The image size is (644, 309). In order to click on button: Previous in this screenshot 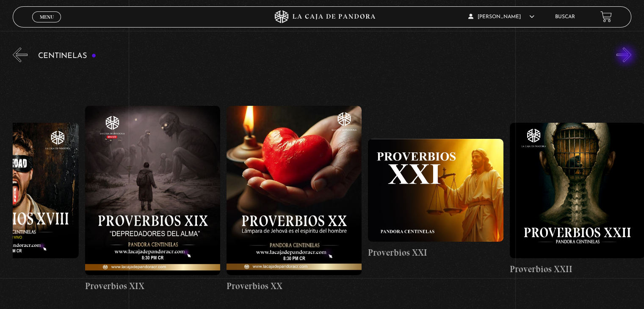, I will do `click(20, 55)`.